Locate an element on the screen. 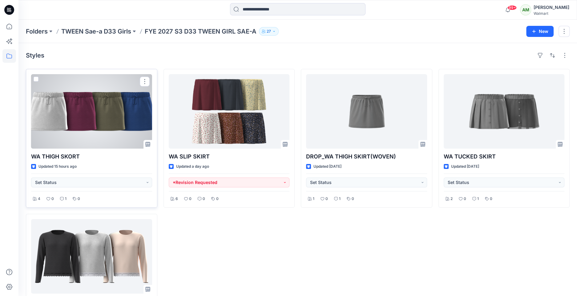 The width and height of the screenshot is (577, 296). a: WA SLIP SKIRT is located at coordinates (229, 111).